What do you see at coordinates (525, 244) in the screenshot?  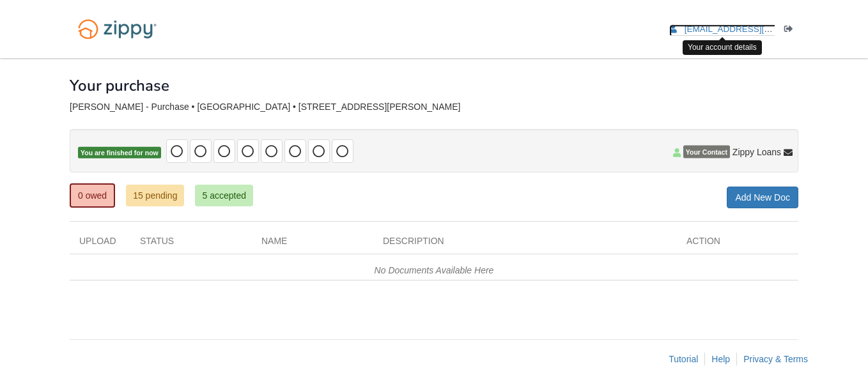 I see `div: Description` at bounding box center [525, 244].